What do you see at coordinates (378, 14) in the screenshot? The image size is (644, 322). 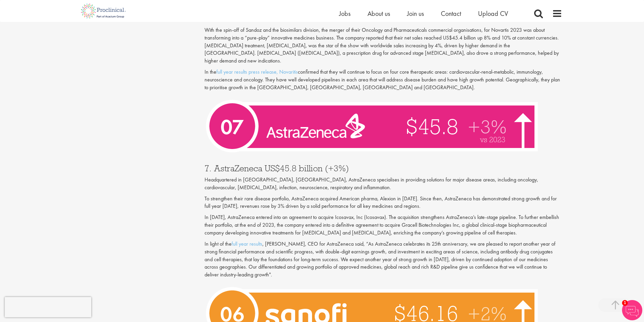 I see `span: About us` at bounding box center [378, 14].